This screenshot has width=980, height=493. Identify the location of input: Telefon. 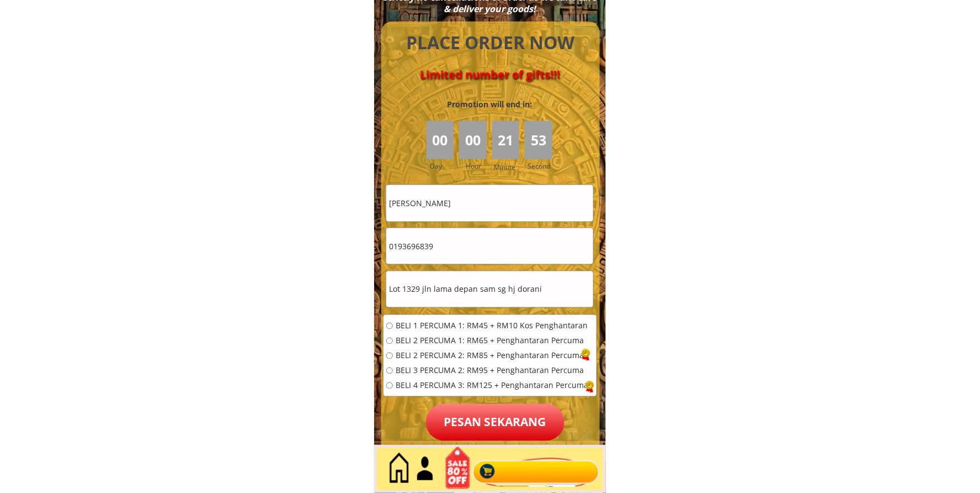
(489, 246).